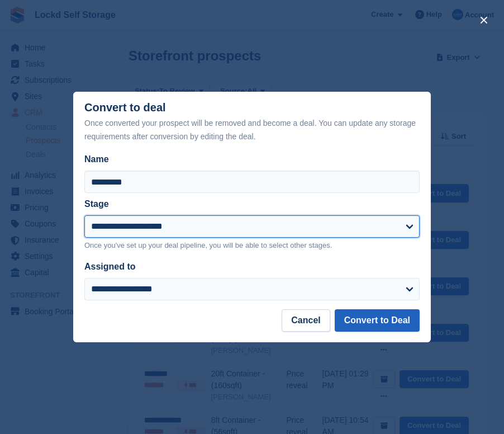 The image size is (504, 434). What do you see at coordinates (484, 20) in the screenshot?
I see `button: close` at bounding box center [484, 20].